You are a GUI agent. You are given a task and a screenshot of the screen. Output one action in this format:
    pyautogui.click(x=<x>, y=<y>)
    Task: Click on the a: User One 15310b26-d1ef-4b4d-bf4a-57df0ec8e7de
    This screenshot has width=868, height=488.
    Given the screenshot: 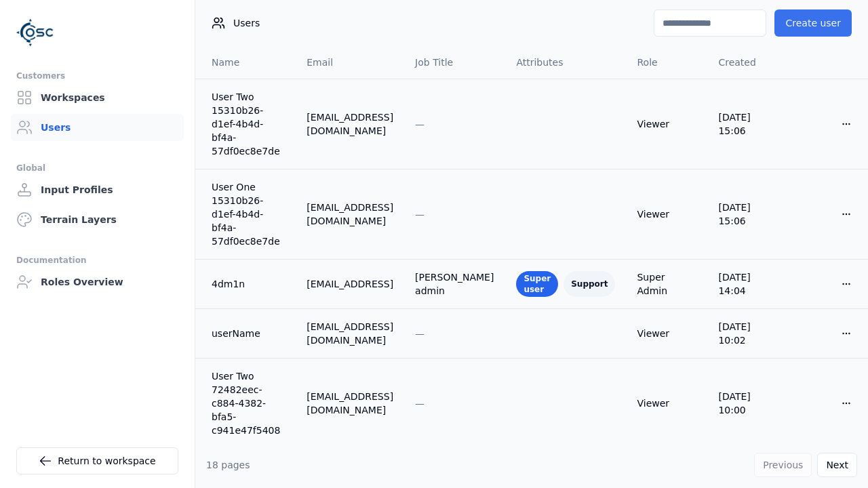 What is the action you would take?
    pyautogui.click(x=248, y=214)
    